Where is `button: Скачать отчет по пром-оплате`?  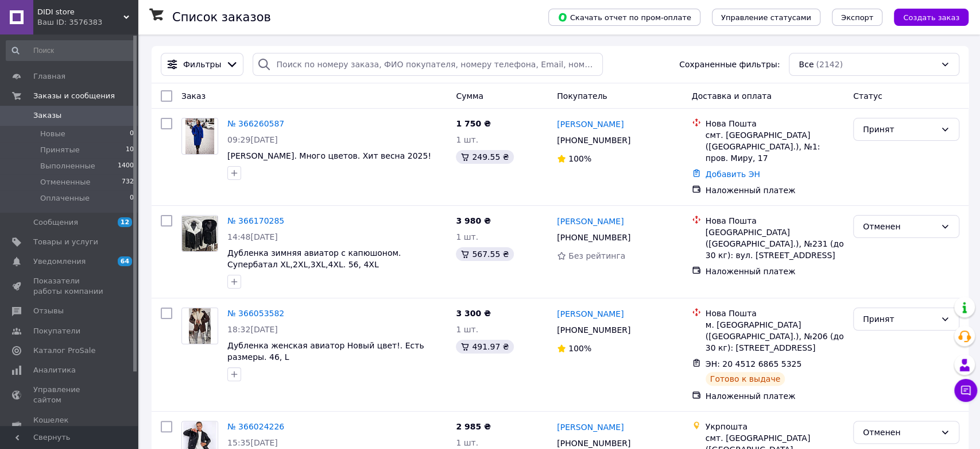
button: Скачать отчет по пром-оплате is located at coordinates (624, 17).